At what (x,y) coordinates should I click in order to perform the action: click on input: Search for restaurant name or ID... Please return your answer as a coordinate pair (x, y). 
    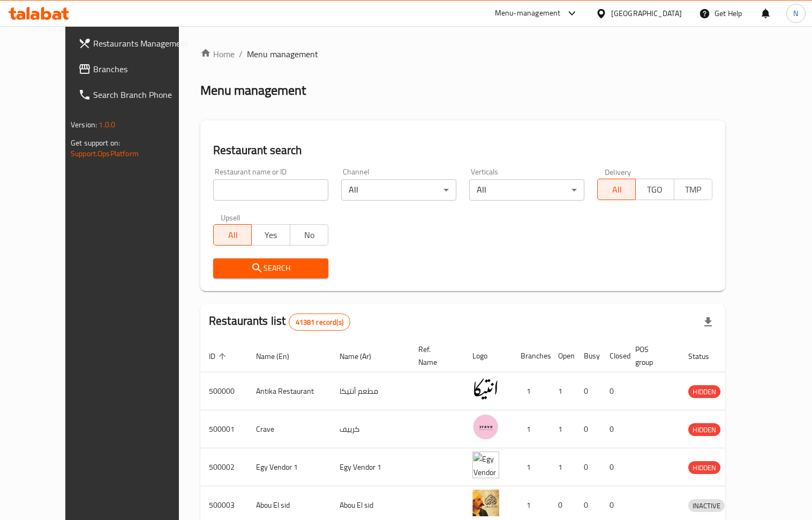
    Looking at the image, I should click on (271, 190).